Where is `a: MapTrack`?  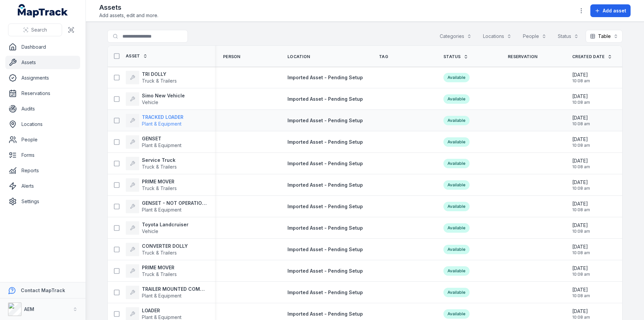
a: MapTrack is located at coordinates (43, 11).